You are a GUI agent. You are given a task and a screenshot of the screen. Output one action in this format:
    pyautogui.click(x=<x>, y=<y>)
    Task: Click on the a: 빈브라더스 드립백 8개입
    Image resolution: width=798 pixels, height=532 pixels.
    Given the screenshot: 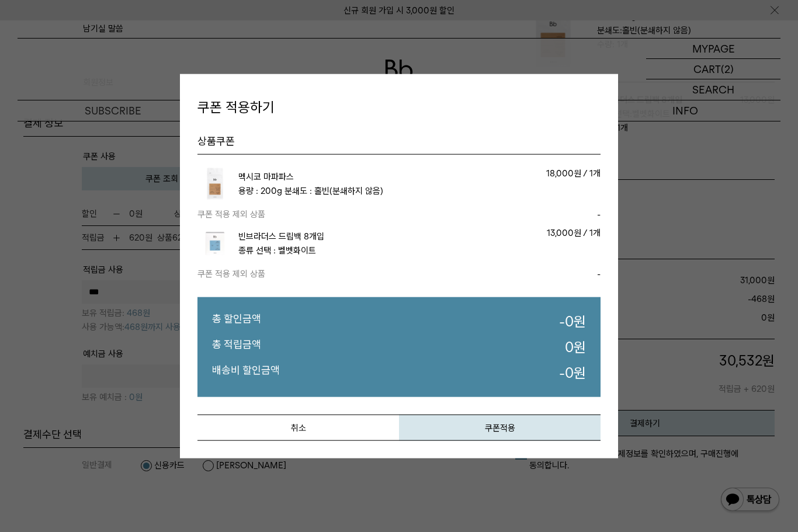 What is the action you would take?
    pyautogui.click(x=281, y=236)
    